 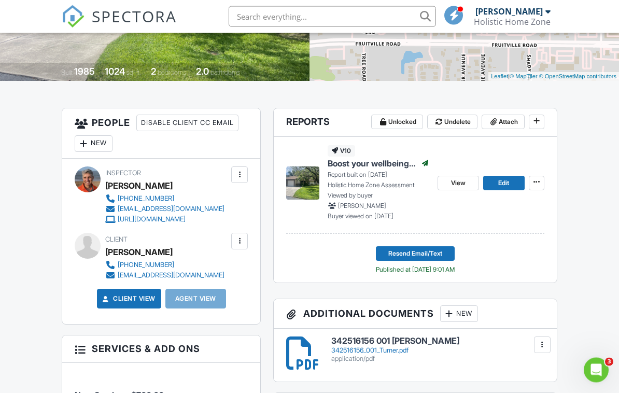 What do you see at coordinates (123, 173) in the screenshot?
I see `span: Inspector` at bounding box center [123, 173].